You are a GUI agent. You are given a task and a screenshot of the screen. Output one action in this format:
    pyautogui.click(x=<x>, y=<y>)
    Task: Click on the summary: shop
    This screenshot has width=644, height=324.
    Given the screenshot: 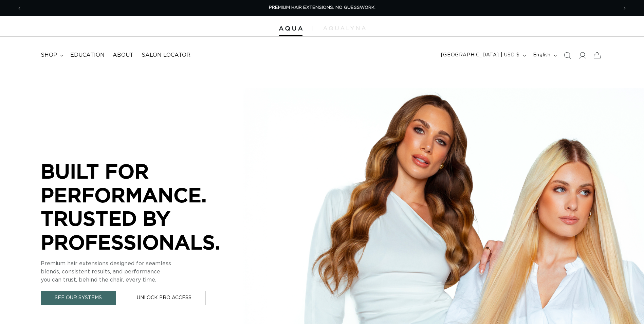 What is the action you would take?
    pyautogui.click(x=51, y=55)
    